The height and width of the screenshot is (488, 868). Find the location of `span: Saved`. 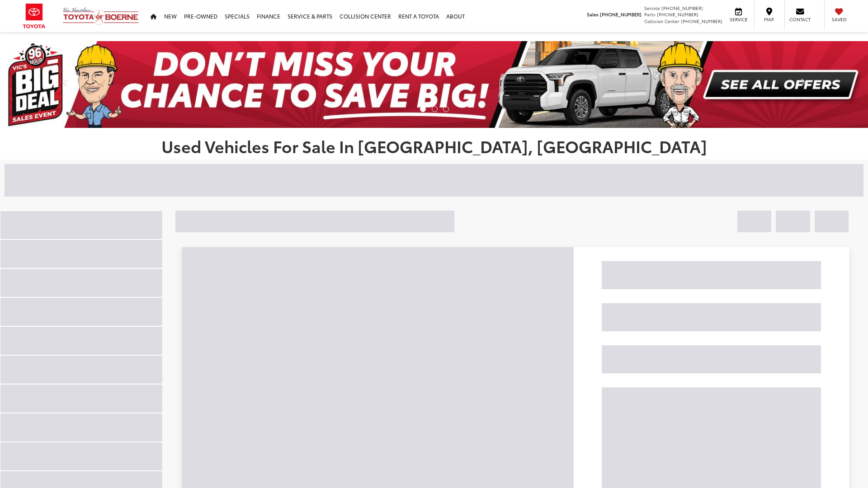

span: Saved is located at coordinates (839, 19).